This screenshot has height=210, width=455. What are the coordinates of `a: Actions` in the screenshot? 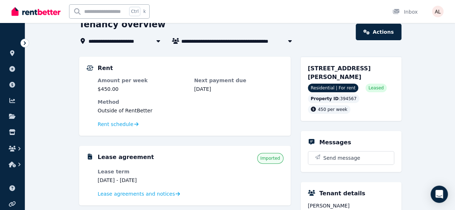 It's located at (378, 32).